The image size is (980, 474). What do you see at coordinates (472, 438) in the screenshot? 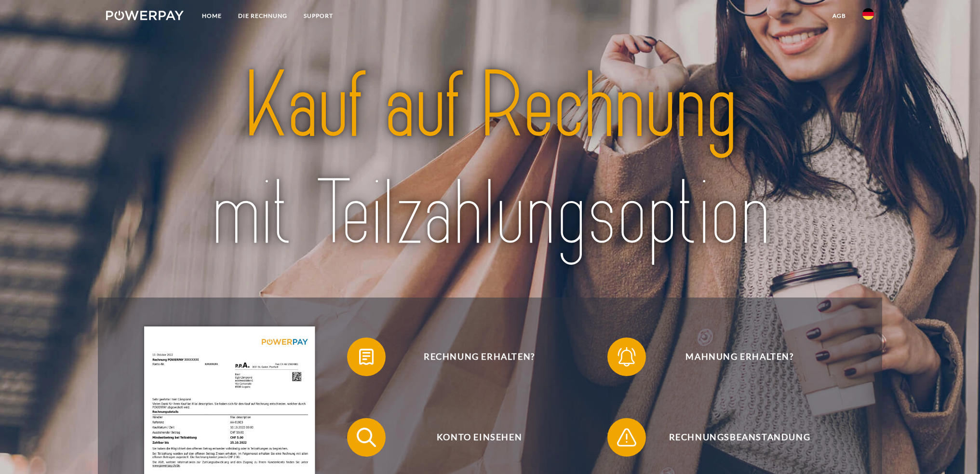
I see `button: Konto einsehen` at bounding box center [472, 438].